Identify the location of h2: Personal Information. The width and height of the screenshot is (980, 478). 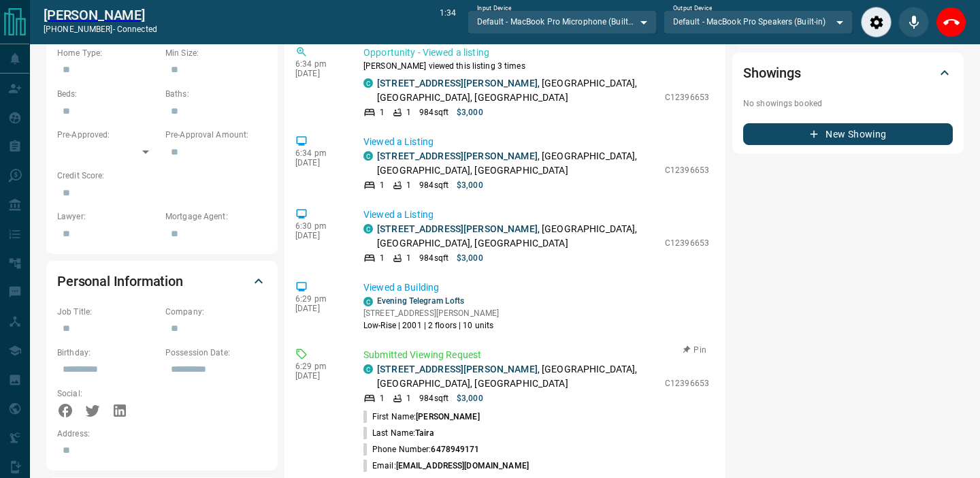
(120, 282).